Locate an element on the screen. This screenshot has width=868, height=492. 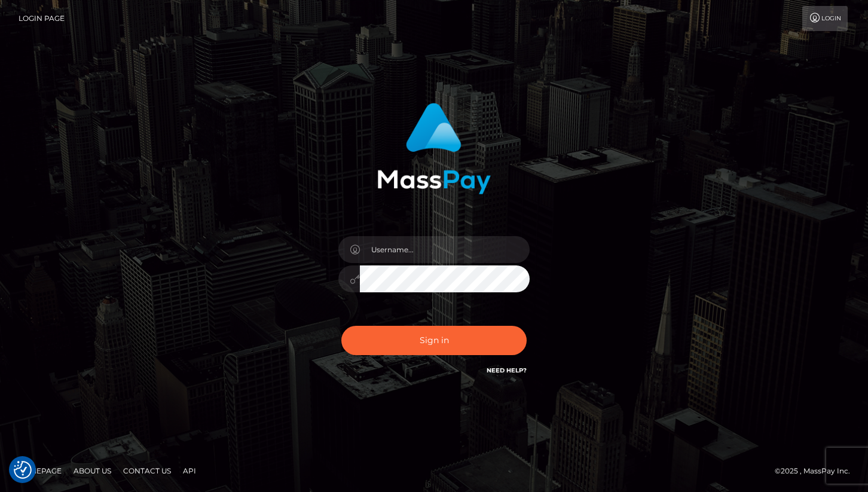
img: MassPay Login is located at coordinates (434, 148).